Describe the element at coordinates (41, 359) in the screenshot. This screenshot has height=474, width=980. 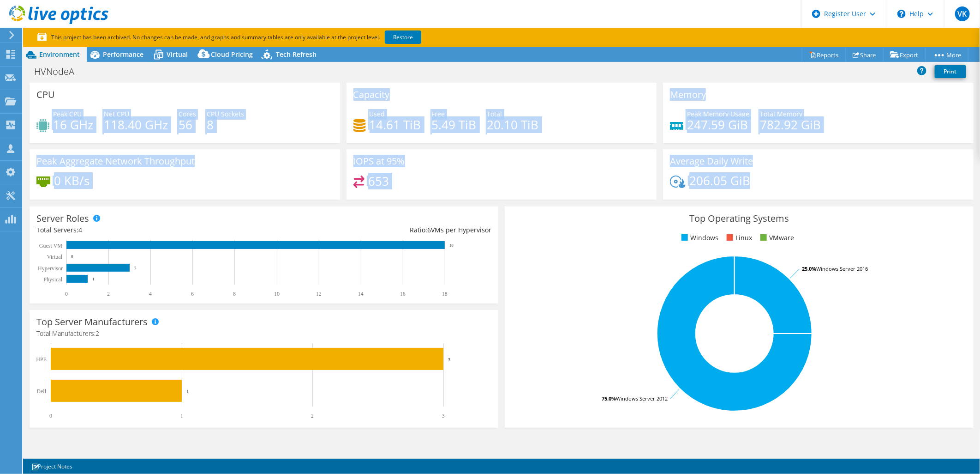
I see `text: HPE` at that location.